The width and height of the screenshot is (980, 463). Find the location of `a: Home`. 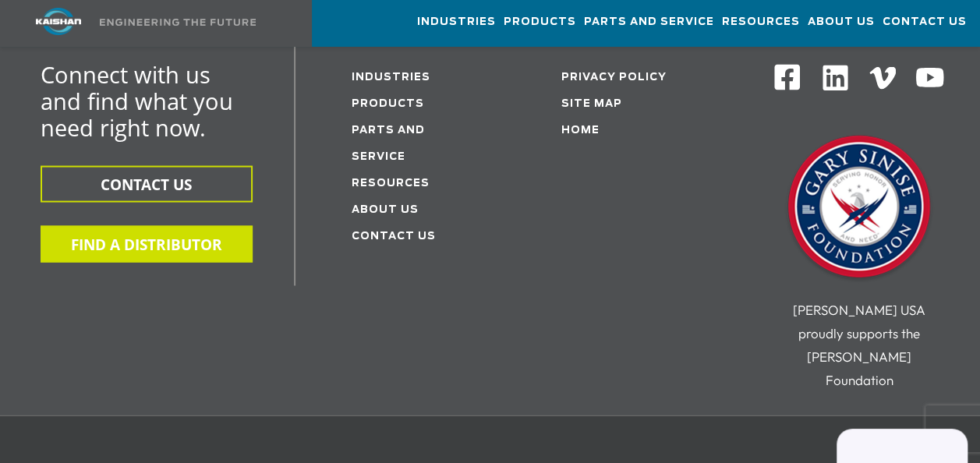

a: Home is located at coordinates (579, 130).